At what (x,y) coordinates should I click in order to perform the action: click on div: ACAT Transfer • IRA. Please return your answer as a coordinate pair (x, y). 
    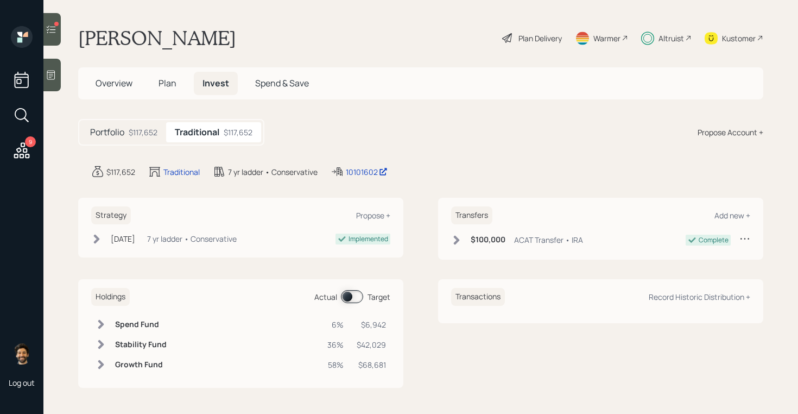
    Looking at the image, I should click on (549, 240).